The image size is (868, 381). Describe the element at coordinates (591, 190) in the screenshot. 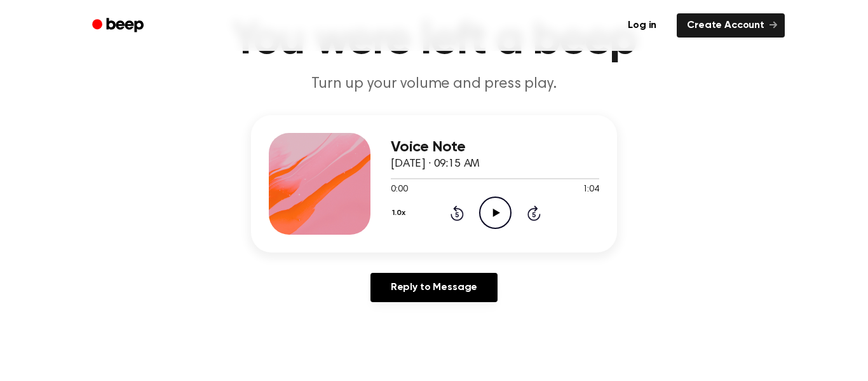

I see `span: 1:04` at that location.